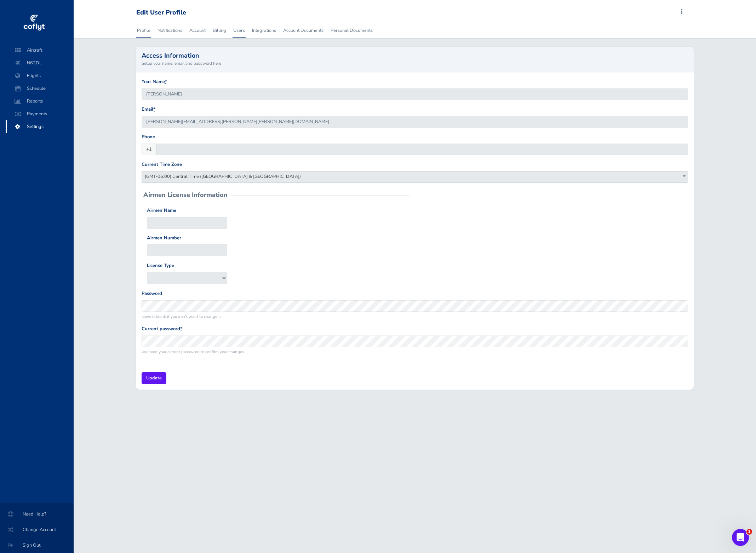  I want to click on span: Settings, so click(40, 127).